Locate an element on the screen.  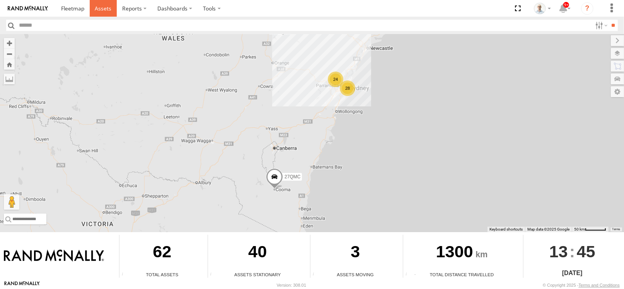
div: 1300 is located at coordinates (462, 253).